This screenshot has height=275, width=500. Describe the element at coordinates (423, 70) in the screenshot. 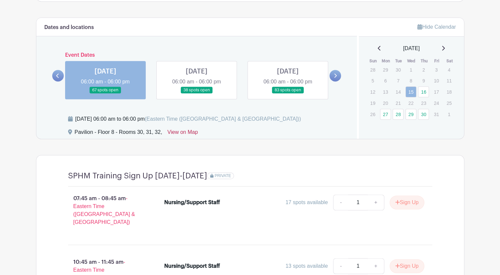

I see `p: 2` at that location.